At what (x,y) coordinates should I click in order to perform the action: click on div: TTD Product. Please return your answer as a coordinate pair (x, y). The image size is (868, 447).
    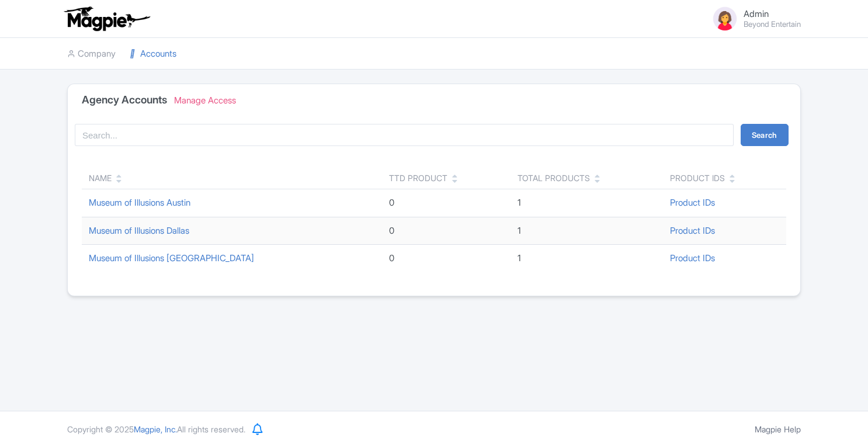
    Looking at the image, I should click on (418, 178).